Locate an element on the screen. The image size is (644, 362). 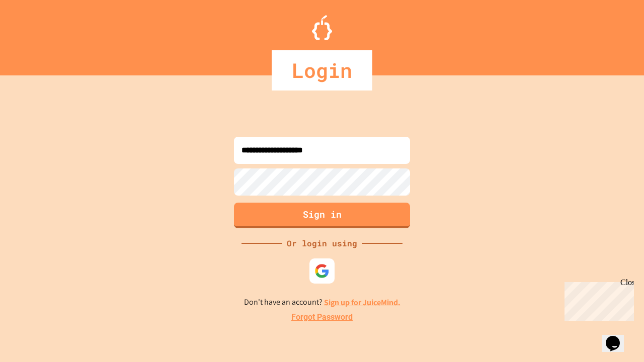
a: Sign up for JuiceMind. is located at coordinates (362, 302).